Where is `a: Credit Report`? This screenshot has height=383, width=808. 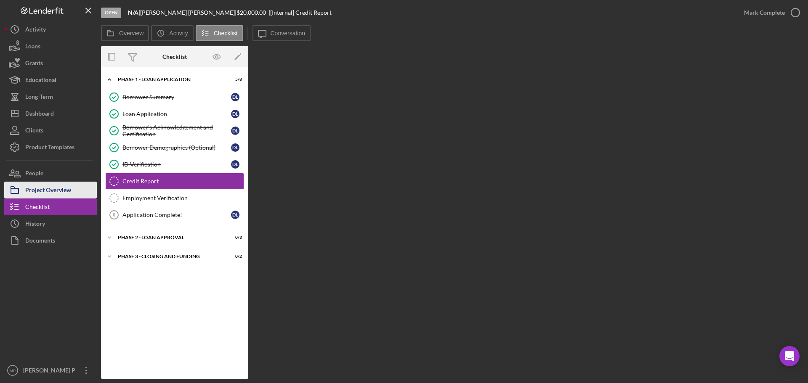 a: Credit Report is located at coordinates (175, 181).